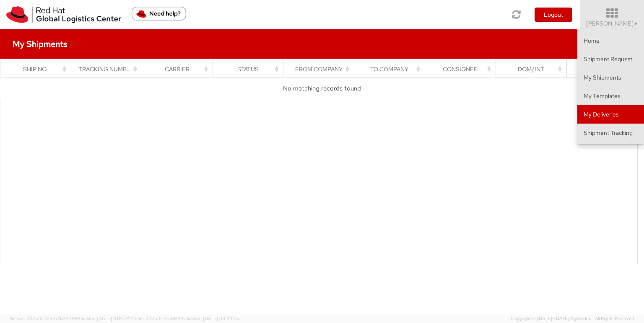  What do you see at coordinates (533, 69) in the screenshot?
I see `div: Dom/Int` at bounding box center [533, 69].